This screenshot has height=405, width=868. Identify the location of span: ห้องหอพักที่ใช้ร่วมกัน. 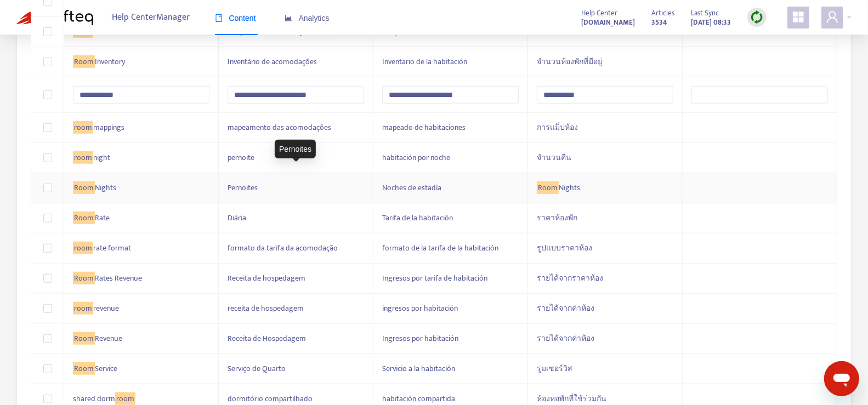
(572, 399).